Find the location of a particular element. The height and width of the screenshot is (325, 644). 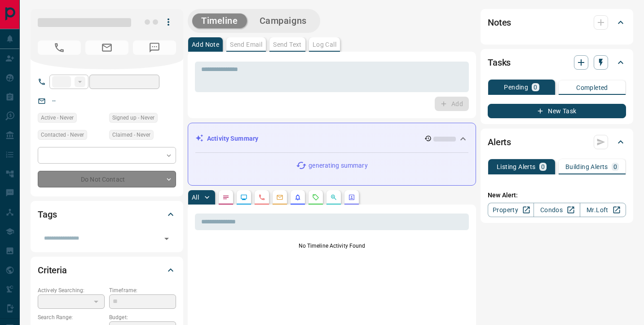

svg: Requests is located at coordinates (315, 197).